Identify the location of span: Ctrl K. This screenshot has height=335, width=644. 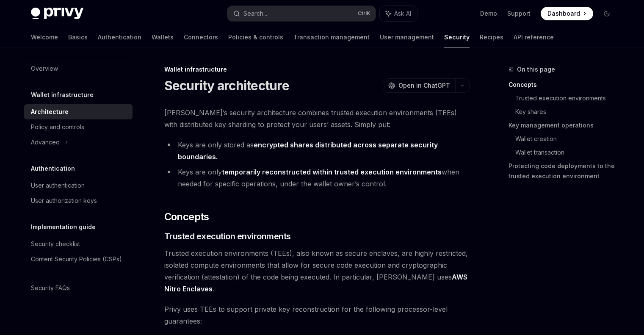
(364, 13).